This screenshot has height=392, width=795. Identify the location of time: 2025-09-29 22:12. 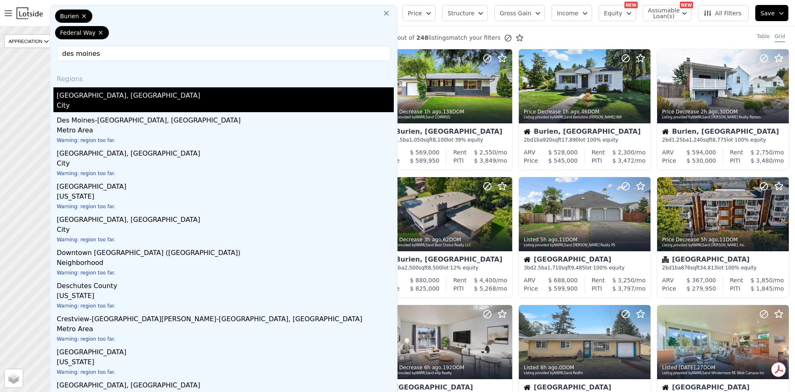
(549, 240).